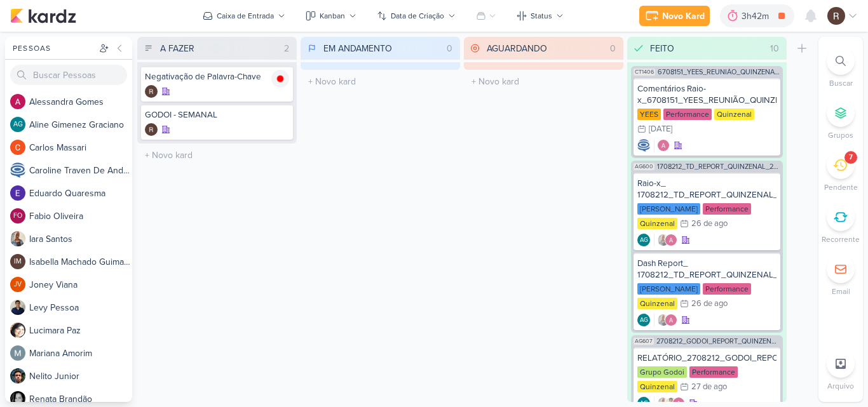 Image resolution: width=868 pixels, height=407 pixels. What do you see at coordinates (18, 216) in the screenshot?
I see `div: Fabio Oliveira` at bounding box center [18, 216].